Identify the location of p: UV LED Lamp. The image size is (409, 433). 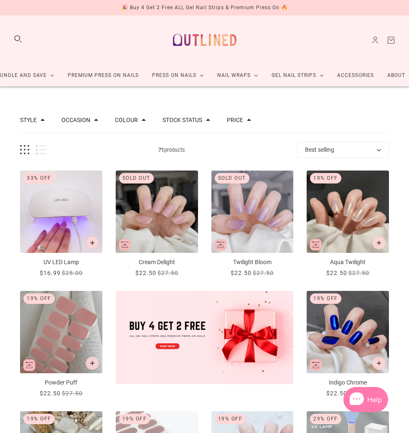
(61, 262).